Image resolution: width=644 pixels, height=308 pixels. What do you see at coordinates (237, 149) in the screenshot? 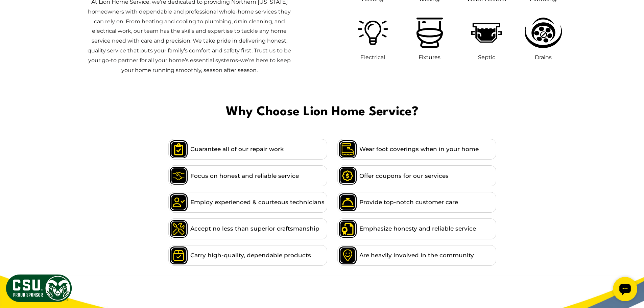
I see `span: Guarantee all of our repair work` at bounding box center [237, 149].